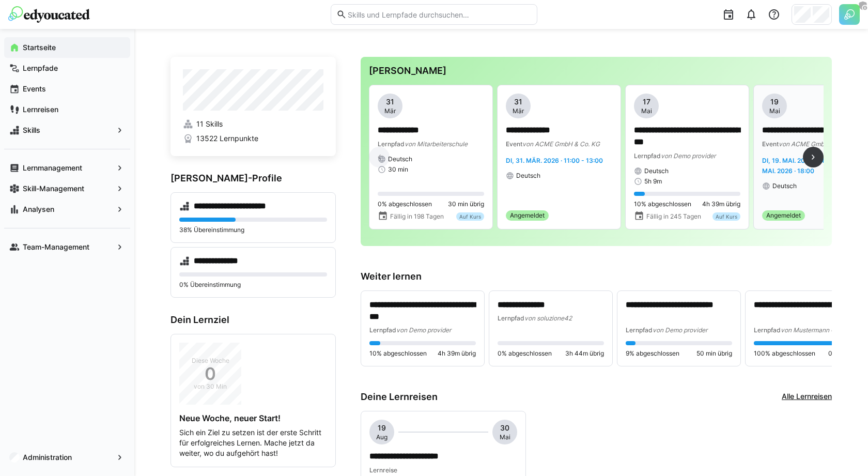 This screenshot has height=476, width=868. I want to click on span: von Mustermann GmbH 4, so click(818, 329).